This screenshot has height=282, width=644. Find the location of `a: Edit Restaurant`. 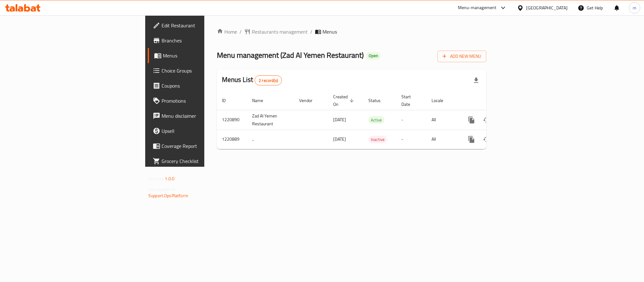

a: Edit Restaurant is located at coordinates (200, 26).